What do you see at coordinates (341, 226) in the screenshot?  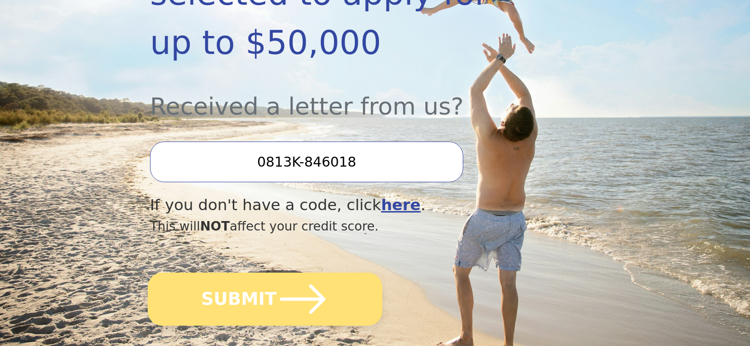 I see `div: This will affect your credit score.` at bounding box center [341, 226].